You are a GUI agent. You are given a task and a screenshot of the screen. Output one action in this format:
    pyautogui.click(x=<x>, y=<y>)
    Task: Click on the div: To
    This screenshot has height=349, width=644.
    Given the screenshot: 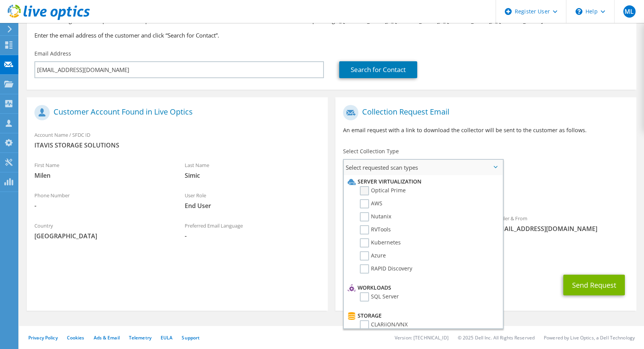 What is the action you would take?
    pyautogui.click(x=411, y=223)
    